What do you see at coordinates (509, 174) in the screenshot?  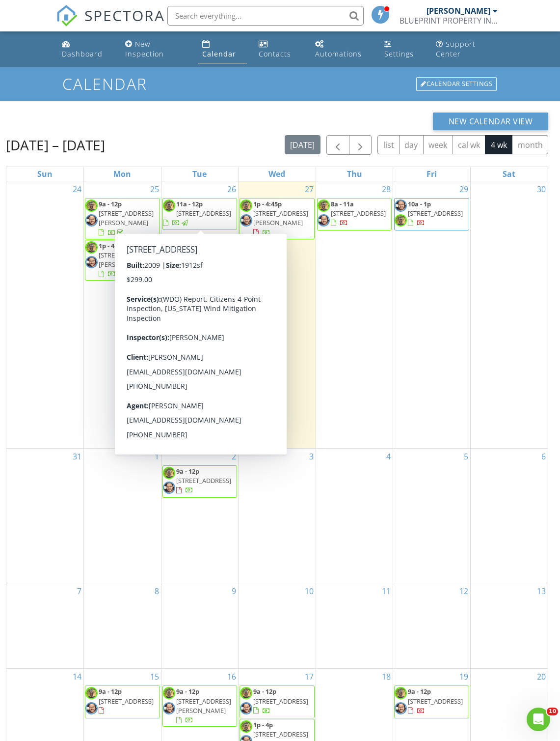 I see `a: Saturday` at bounding box center [509, 174].